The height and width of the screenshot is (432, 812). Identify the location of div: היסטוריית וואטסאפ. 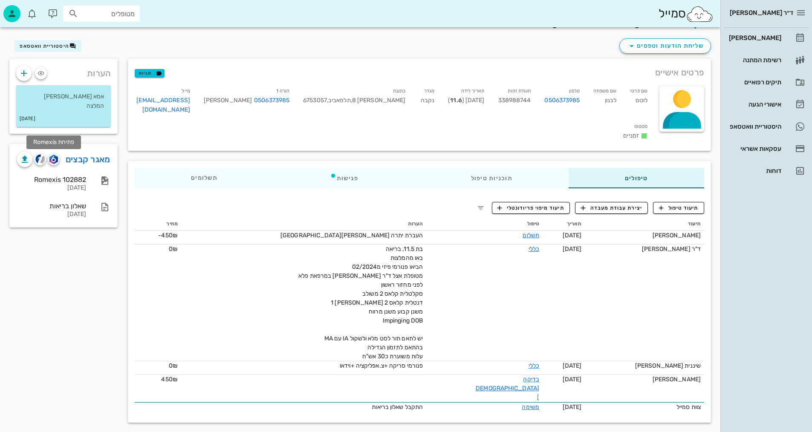
(754, 127).